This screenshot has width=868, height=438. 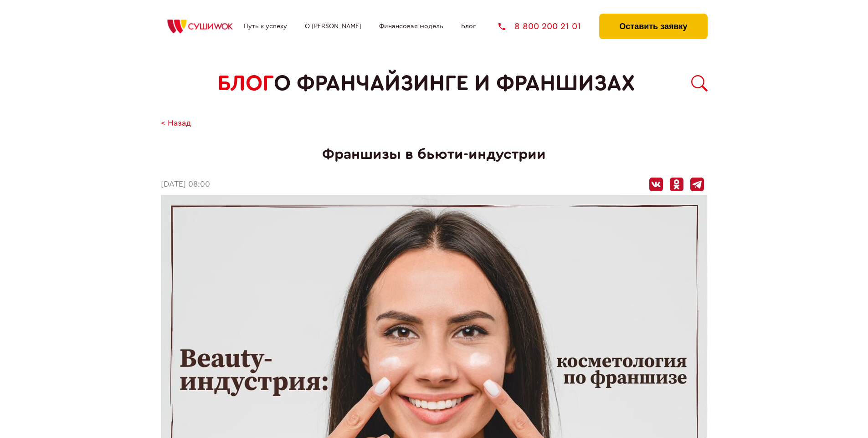 What do you see at coordinates (653, 26) in the screenshot?
I see `button: Оставить заявку` at bounding box center [653, 26].